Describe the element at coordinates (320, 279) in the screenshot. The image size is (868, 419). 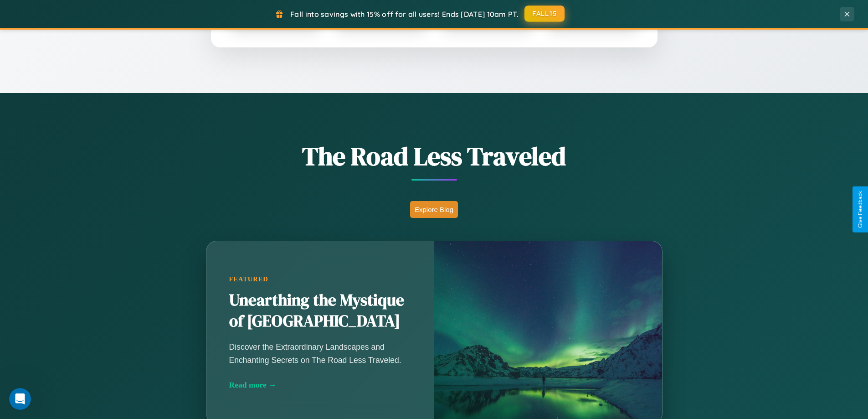
I see `div: Featured` at that location.